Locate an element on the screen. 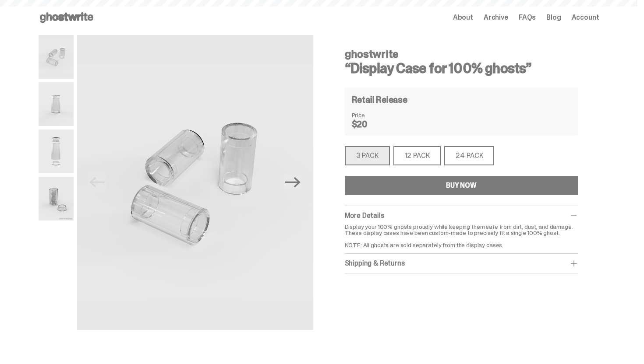  div: 24 PACK is located at coordinates (469, 156).